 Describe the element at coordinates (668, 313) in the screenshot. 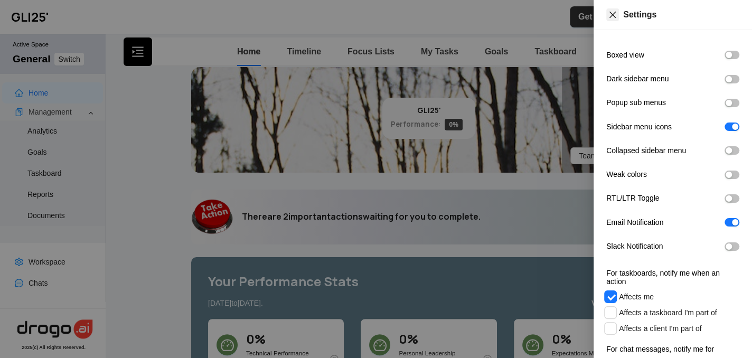

I see `span: Affects a taskboard I'm part of` at that location.